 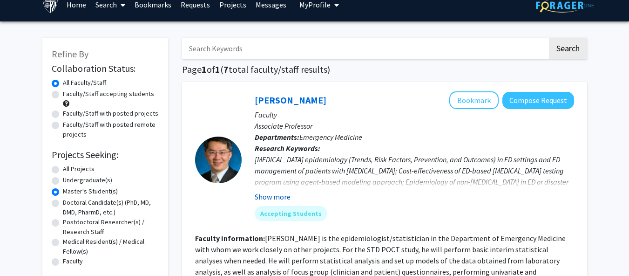 What do you see at coordinates (110, 113) in the screenshot?
I see `label: Faculty/Staff with posted projects` at bounding box center [110, 113].